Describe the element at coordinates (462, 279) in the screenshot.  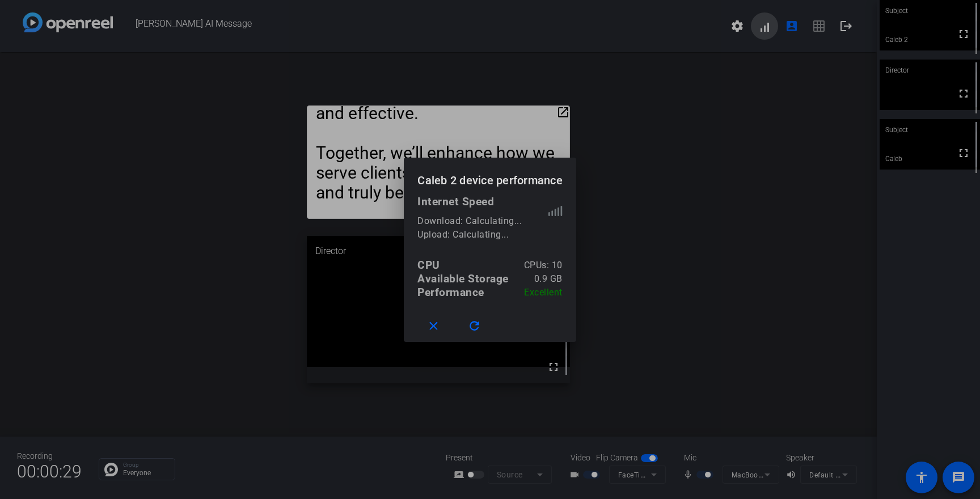
I see `div: Available Storage` at that location.